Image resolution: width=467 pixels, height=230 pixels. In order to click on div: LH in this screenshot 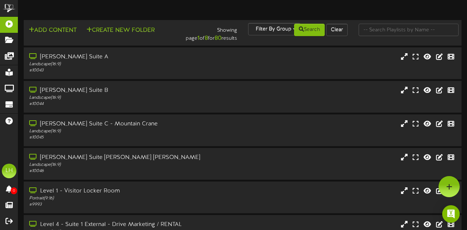, I will do `click(9, 171)`.